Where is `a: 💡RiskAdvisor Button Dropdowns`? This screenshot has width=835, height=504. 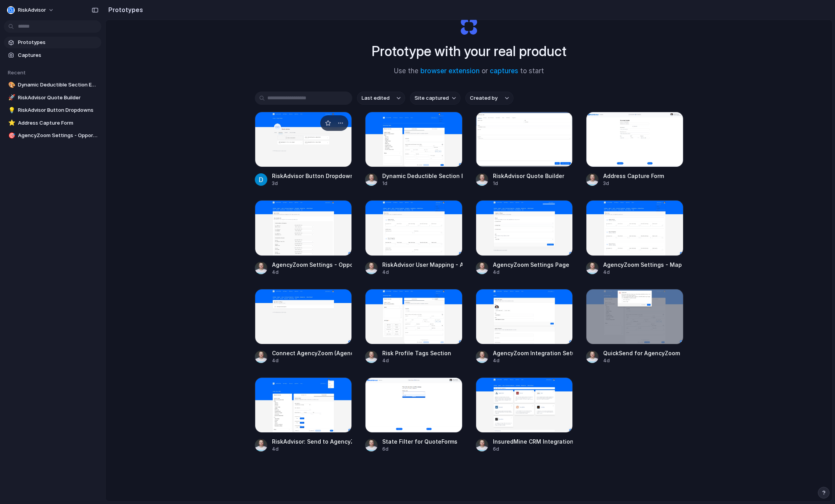 a: 💡RiskAdvisor Button Dropdowns is located at coordinates (53, 110).